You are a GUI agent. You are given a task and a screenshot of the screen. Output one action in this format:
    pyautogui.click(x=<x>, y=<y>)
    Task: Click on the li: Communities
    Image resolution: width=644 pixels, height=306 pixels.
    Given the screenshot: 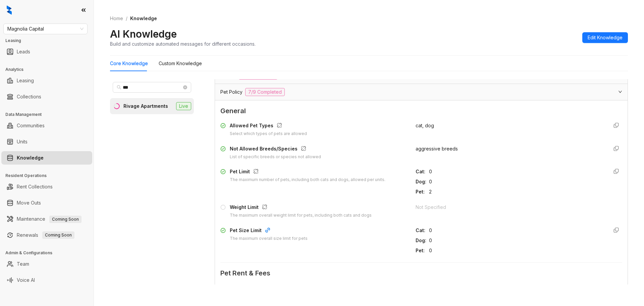 What is the action you would take?
    pyautogui.click(x=46, y=126)
    